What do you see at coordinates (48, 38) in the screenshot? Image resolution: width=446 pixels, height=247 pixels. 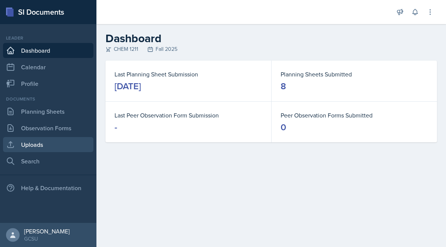 I see `div: Leader` at bounding box center [48, 38].